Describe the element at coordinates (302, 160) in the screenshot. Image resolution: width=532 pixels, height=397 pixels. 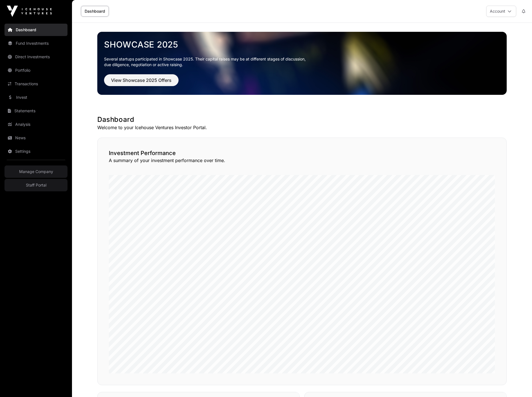
I see `p: A summary of your investment performance over time.` at that location.